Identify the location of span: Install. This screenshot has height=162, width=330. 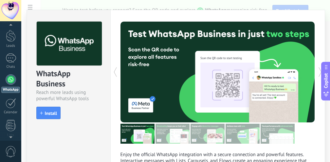
(51, 113).